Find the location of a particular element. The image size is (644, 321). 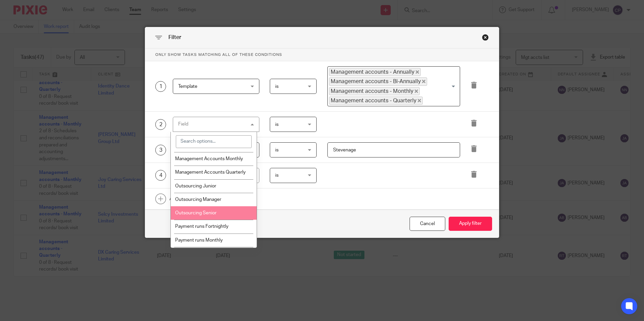

li: Outsourcing Senior is located at coordinates (214, 213).